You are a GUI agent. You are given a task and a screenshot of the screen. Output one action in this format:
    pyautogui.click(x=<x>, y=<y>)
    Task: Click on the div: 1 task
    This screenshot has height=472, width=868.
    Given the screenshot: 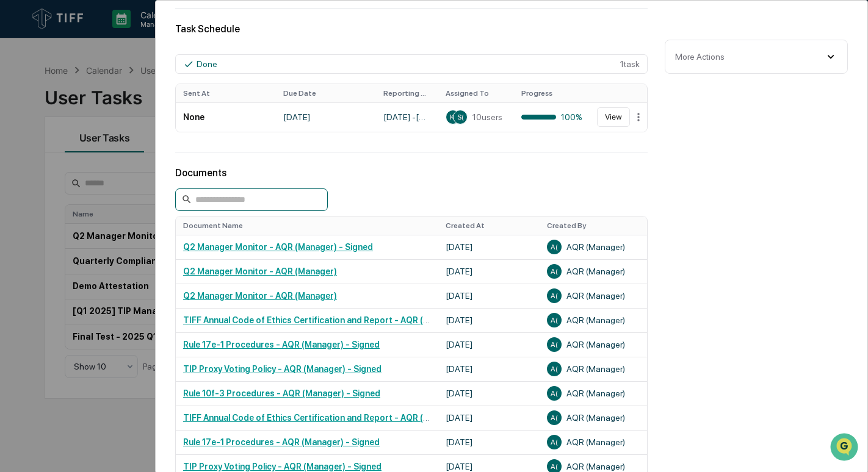 What is the action you would take?
    pyautogui.click(x=412, y=64)
    